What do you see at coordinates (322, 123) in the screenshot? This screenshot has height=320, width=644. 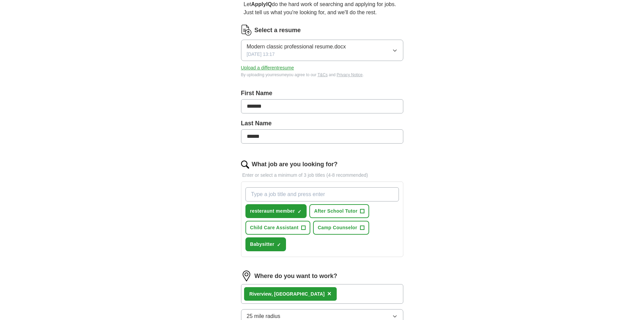 I see `label: Last Name` at bounding box center [322, 123].